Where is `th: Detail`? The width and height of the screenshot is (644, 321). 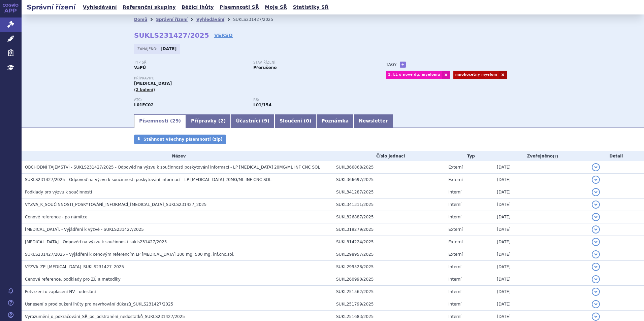 th: Detail is located at coordinates (616, 156).